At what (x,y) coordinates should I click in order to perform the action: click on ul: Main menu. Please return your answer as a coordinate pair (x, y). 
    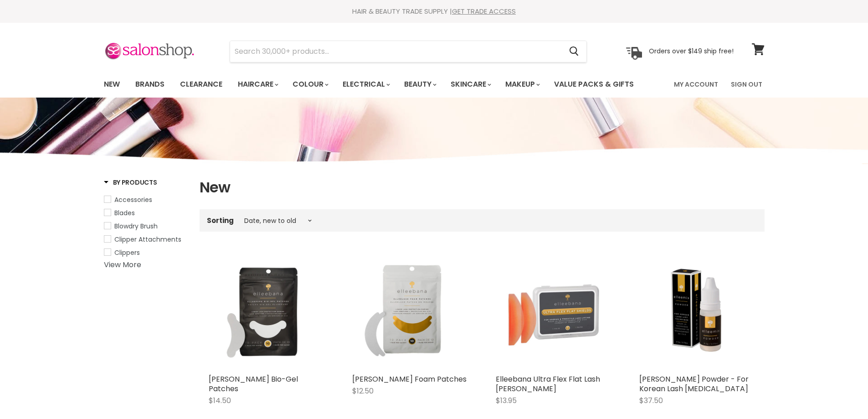
    Looking at the image, I should click on (376, 85).